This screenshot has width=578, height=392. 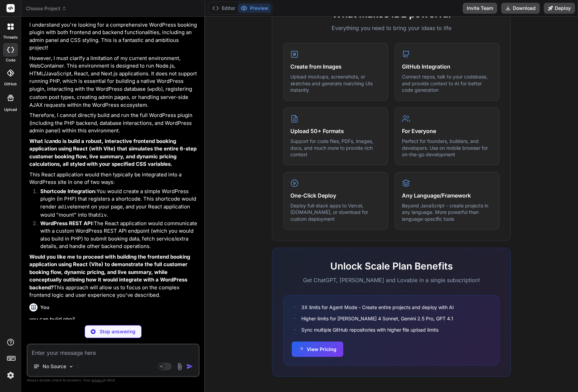 I want to click on label: code, so click(x=11, y=60).